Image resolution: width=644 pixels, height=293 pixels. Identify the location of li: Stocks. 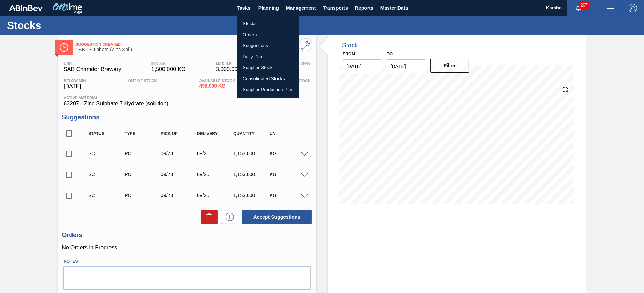
(268, 24).